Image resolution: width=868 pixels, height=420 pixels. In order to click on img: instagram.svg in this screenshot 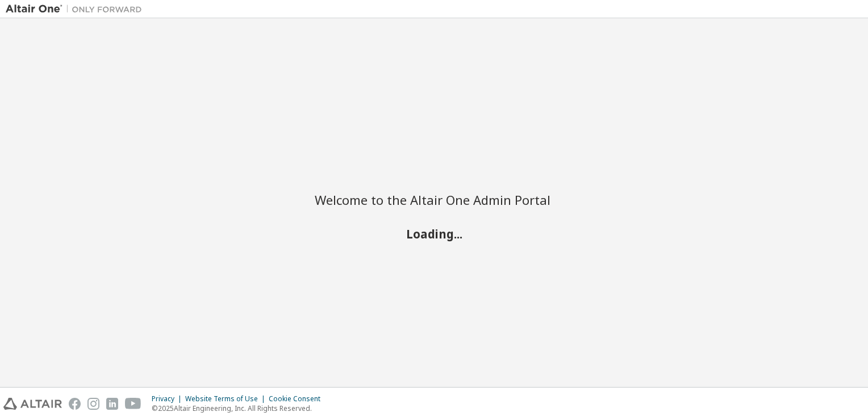, I will do `click(93, 403)`.